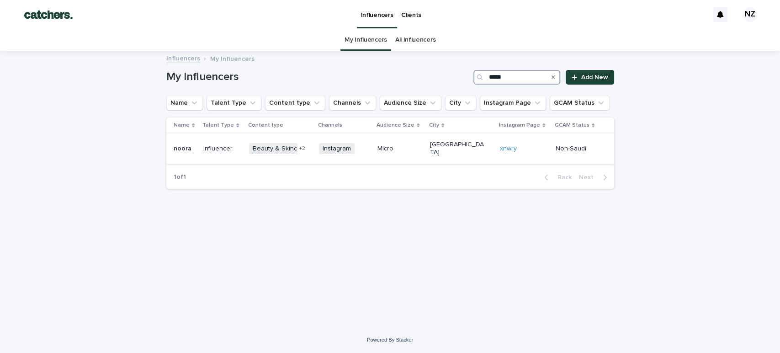 This screenshot has width=780, height=353. What do you see at coordinates (556, 177) in the screenshot?
I see `button: Back` at bounding box center [556, 177].